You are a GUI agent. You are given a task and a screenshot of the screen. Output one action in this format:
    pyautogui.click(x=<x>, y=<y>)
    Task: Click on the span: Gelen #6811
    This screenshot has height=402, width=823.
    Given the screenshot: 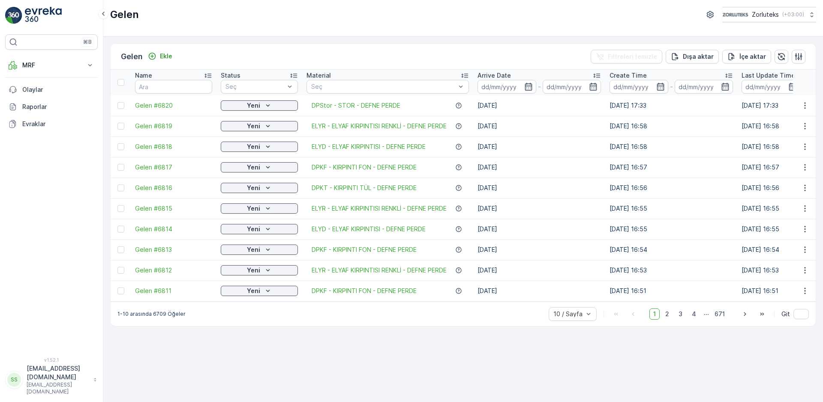 What is the action you would take?
    pyautogui.click(x=174, y=291)
    